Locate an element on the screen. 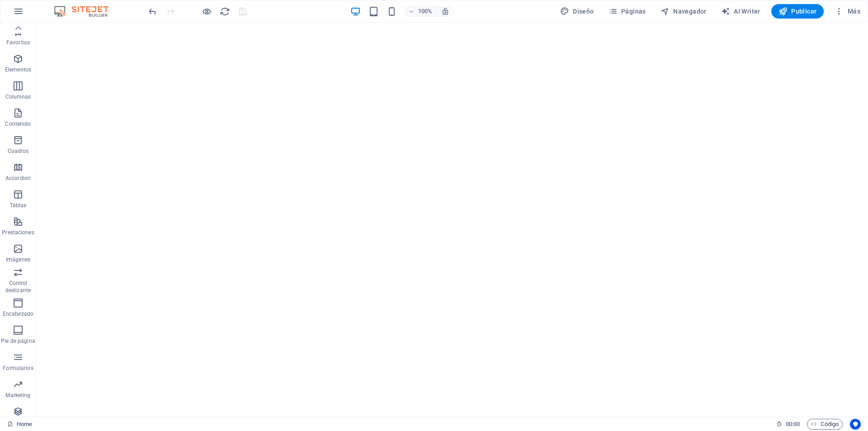 The image size is (868, 431). p: Imágenes is located at coordinates (18, 259).